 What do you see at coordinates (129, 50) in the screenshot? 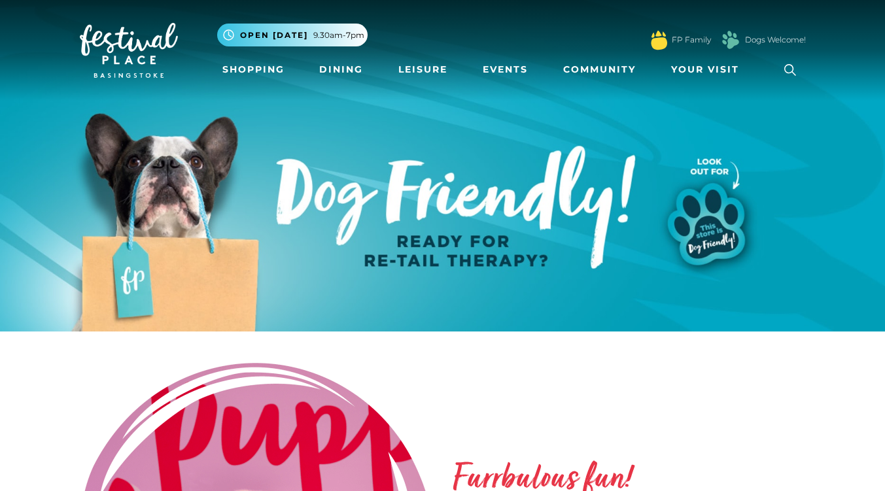
I see `img: Festival Place Logo` at bounding box center [129, 50].